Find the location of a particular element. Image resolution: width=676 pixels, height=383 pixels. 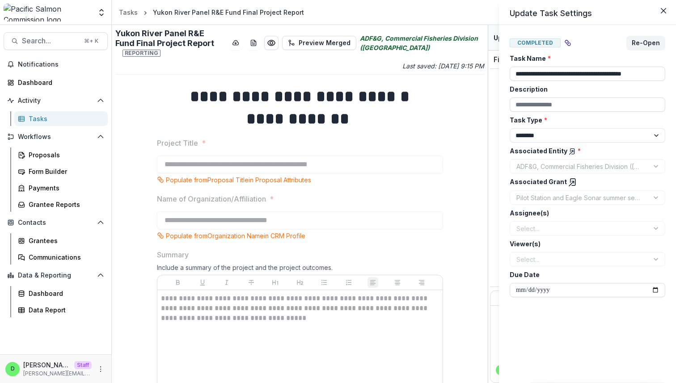

span: Completed is located at coordinates (535, 43).